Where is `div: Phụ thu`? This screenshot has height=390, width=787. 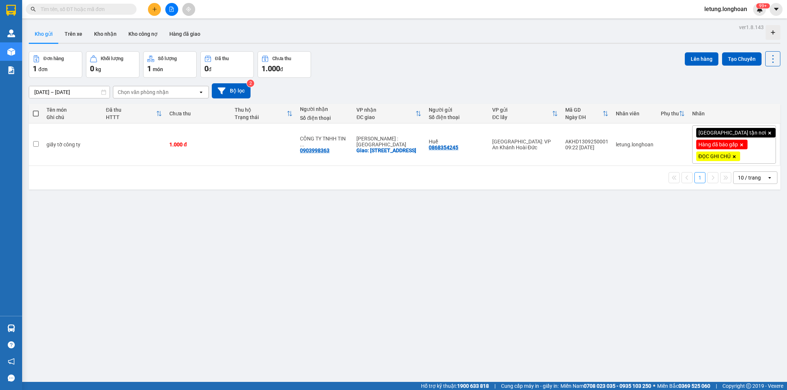 div: Phụ thu is located at coordinates (670, 114).